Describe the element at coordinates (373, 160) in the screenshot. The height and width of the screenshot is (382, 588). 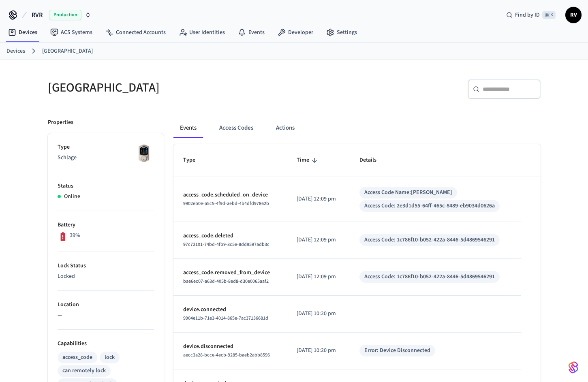
I see `span: Details` at that location.